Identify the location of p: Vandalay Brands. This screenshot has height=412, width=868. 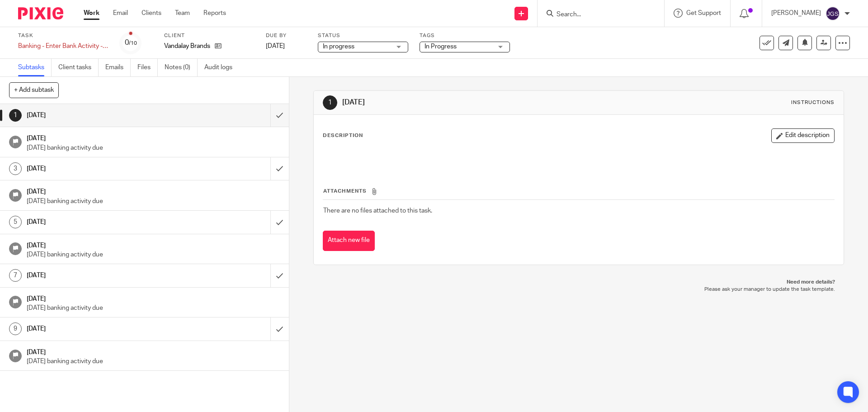
(187, 46).